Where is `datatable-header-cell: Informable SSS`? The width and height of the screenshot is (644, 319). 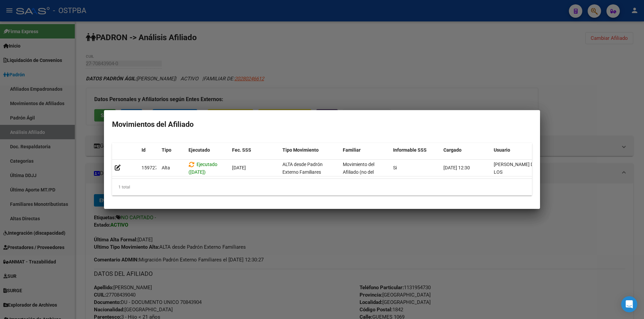
datatable-header-cell: Informable SSS is located at coordinates (415, 150).